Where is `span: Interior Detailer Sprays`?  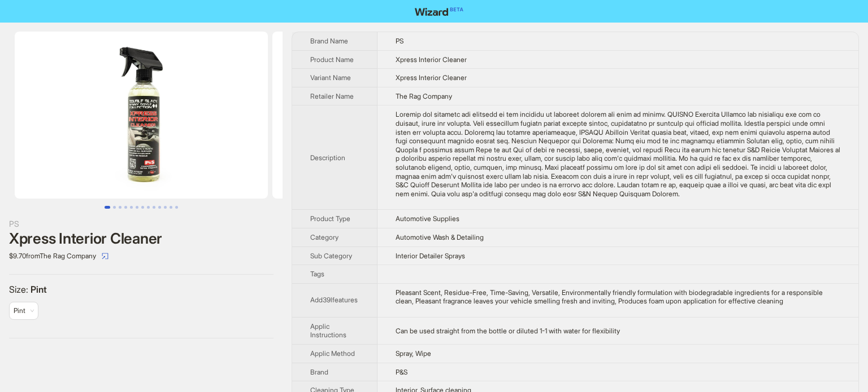
span: Interior Detailer Sprays is located at coordinates (430, 256).